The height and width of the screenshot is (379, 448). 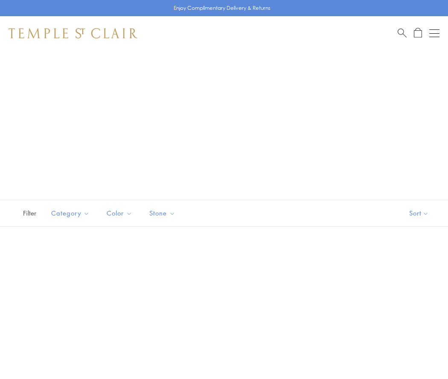 I want to click on button: Open navigation, so click(x=434, y=33).